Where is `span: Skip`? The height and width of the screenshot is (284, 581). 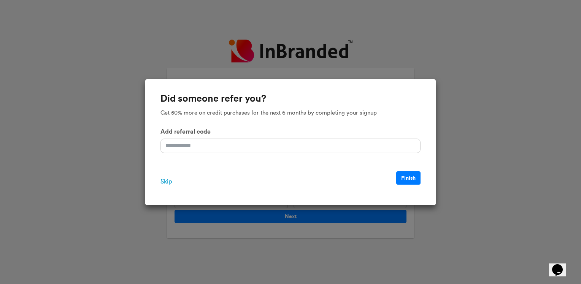 span: Skip is located at coordinates (166, 181).